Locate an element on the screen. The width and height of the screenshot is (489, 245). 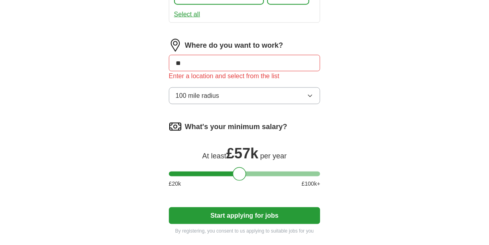
button: 100 mile radius is located at coordinates (245, 96).